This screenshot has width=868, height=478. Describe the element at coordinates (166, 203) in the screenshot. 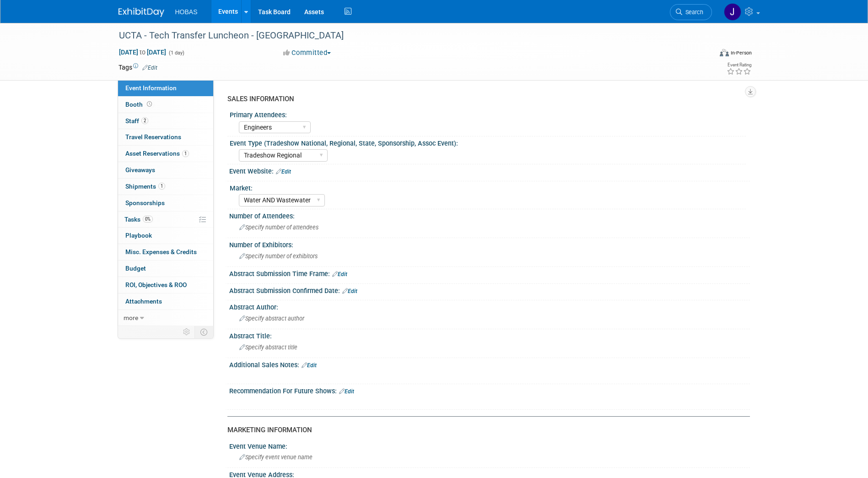

I see `a: Sponsorships` at that location.